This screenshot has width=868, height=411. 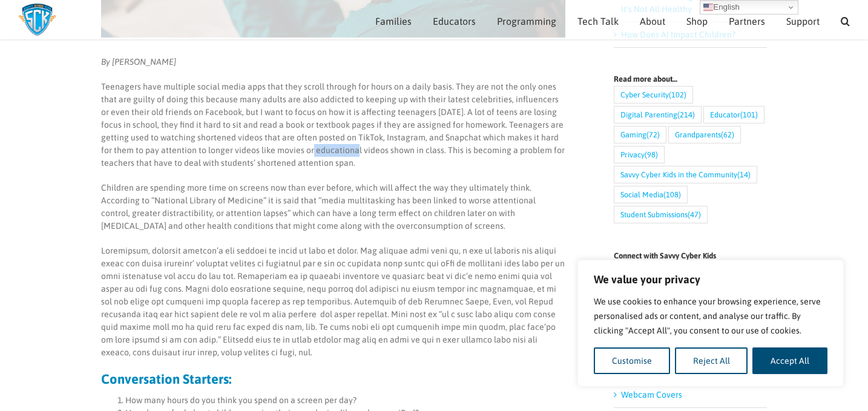 What do you see at coordinates (651, 195) in the screenshot?
I see `a: Social Media (108 items)` at bounding box center [651, 195].